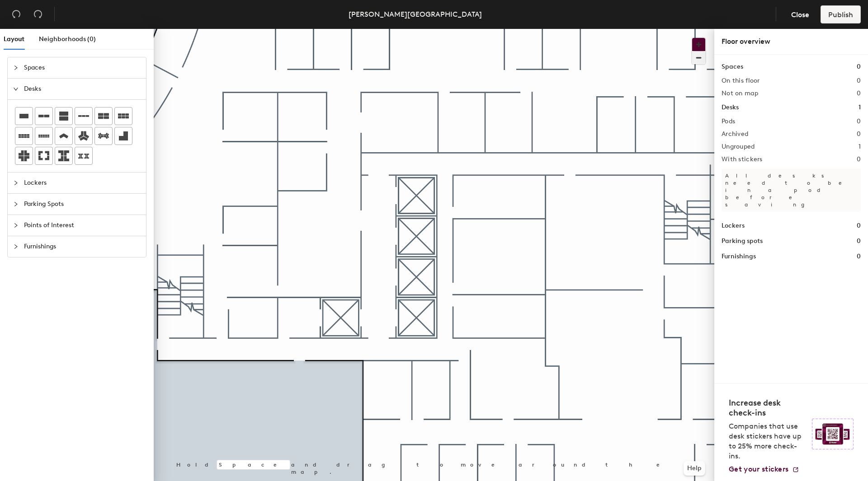 The image size is (868, 481). What do you see at coordinates (82, 247) in the screenshot?
I see `span: Furnishings` at bounding box center [82, 247].